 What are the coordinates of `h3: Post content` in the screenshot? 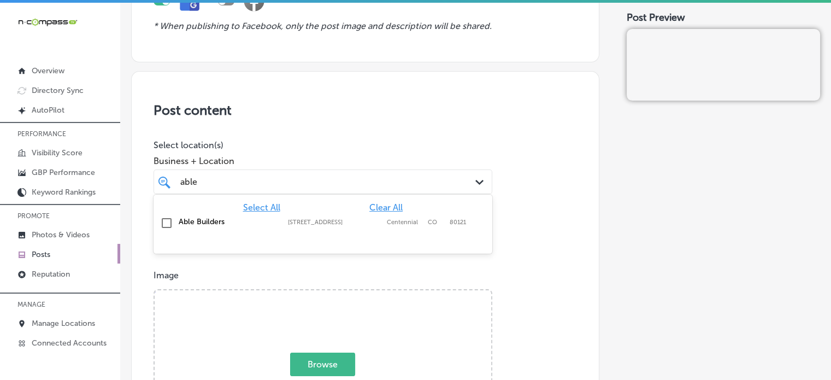 It's located at (365, 110).